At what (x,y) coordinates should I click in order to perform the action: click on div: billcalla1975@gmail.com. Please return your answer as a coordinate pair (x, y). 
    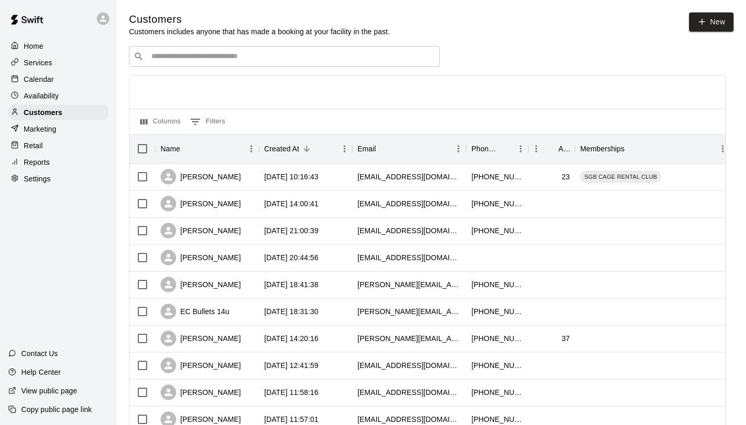
    Looking at the image, I should click on (409, 204).